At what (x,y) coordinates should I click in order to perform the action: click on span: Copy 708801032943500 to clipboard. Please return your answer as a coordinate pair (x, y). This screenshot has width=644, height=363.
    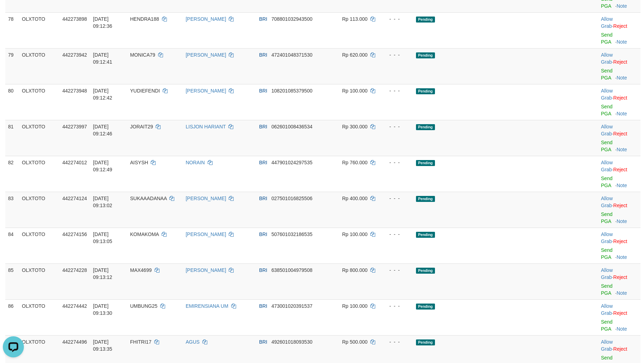
    Looking at the image, I should click on (292, 19).